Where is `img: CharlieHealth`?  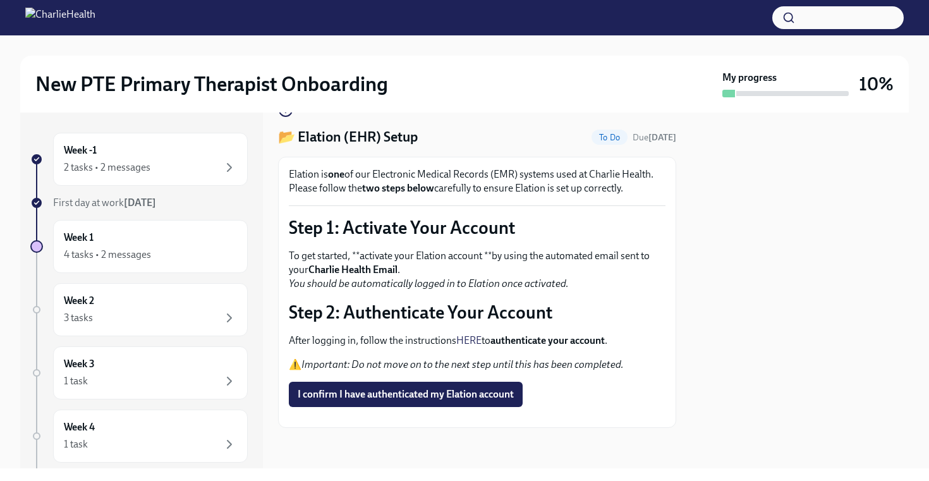 img: CharlieHealth is located at coordinates (60, 18).